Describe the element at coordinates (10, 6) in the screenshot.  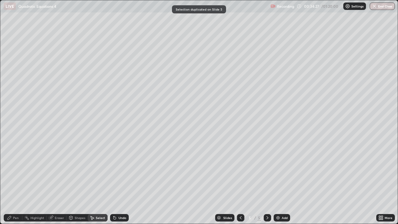
I see `p: LIVE` at that location.